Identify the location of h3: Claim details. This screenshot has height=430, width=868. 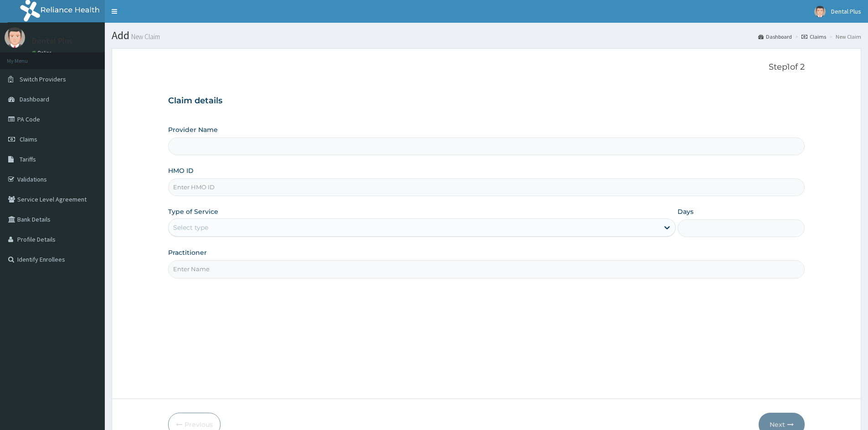
(486, 101).